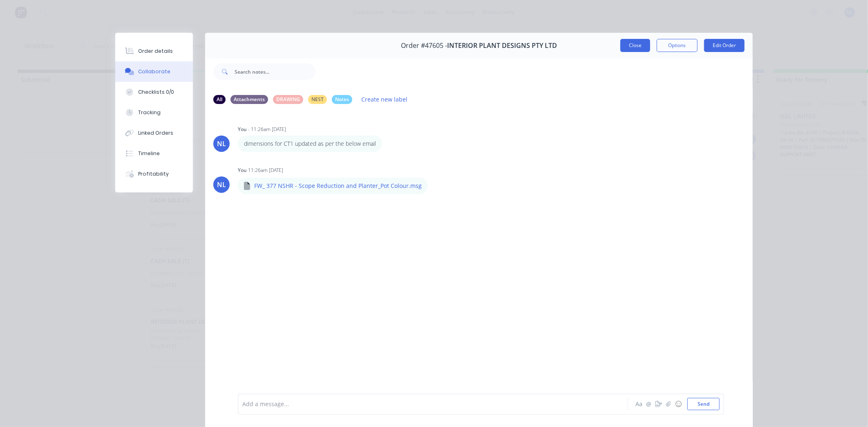  I want to click on button: Options, so click(677, 46).